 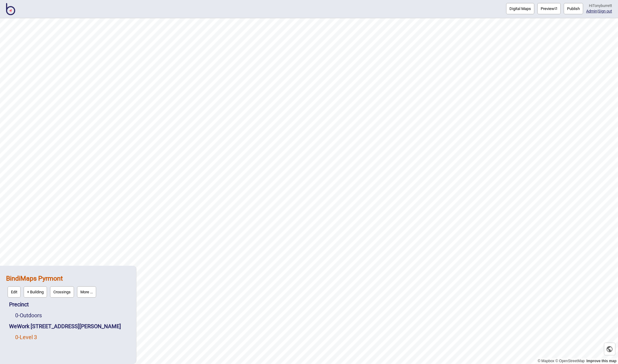 I want to click on a: BindiMaps Pyrmont, so click(x=34, y=278).